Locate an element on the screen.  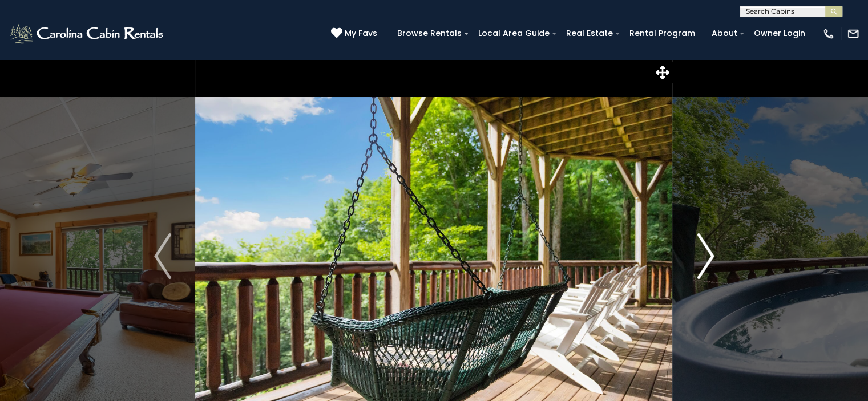
a: Local Area Guide is located at coordinates (513, 33).